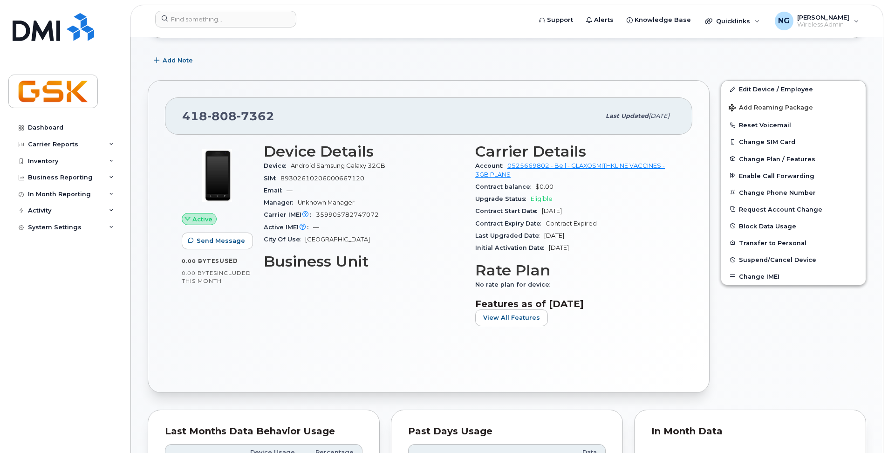 The width and height of the screenshot is (888, 453). Describe the element at coordinates (512, 317) in the screenshot. I see `span: View All Features` at that location.